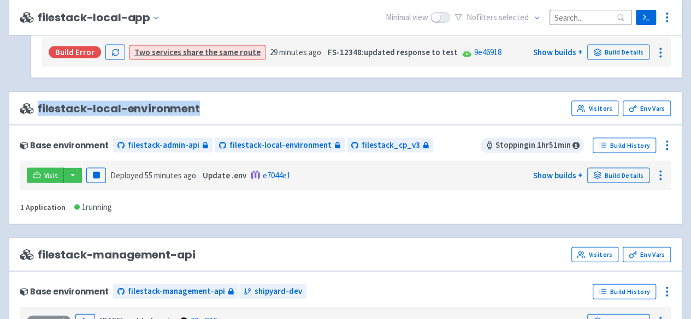  What do you see at coordinates (163, 145) in the screenshot?
I see `span: filestack-admin-api` at bounding box center [163, 145].